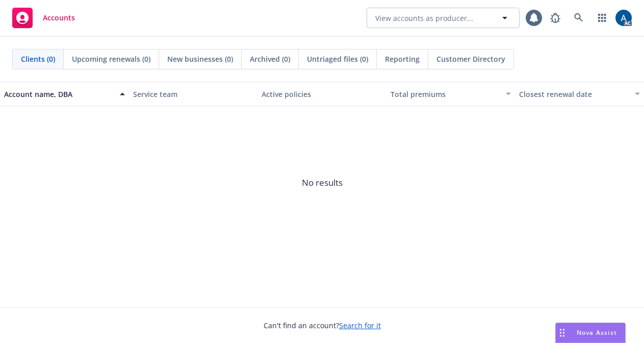  What do you see at coordinates (322, 94) in the screenshot?
I see `button: Active policies` at bounding box center [322, 94].